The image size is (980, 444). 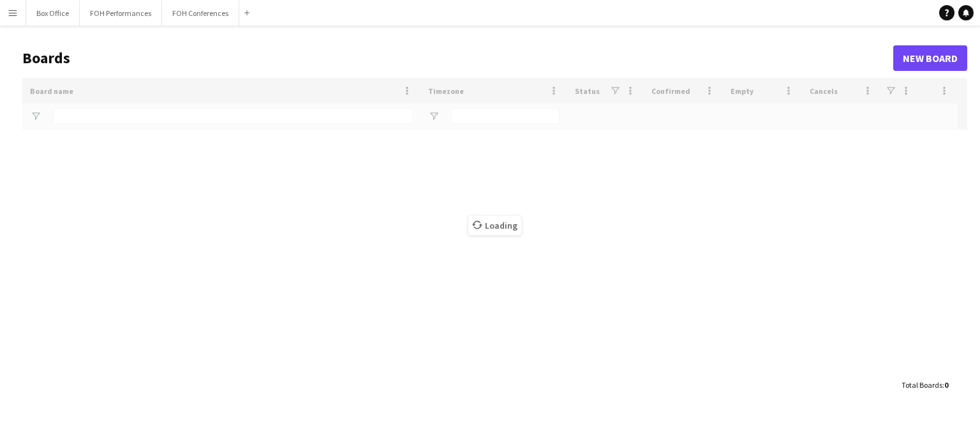 What do you see at coordinates (946, 385) in the screenshot?
I see `span: 0` at bounding box center [946, 385].